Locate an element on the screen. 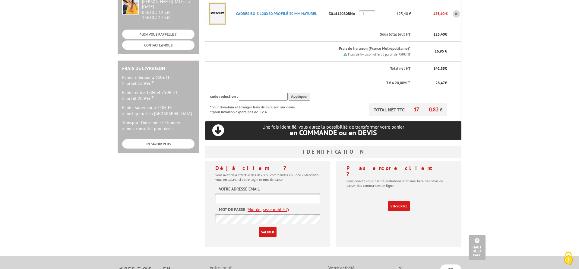 Image resolution: width=579 pixels, height=269 pixels. img: CADRES BOIS 120X80 PROFILé 30 MM NATUREL is located at coordinates (218, 14).